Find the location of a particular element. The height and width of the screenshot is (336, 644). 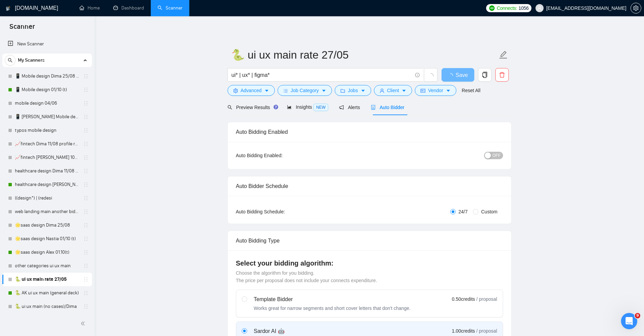

a: healthcare design Dima 11/08 profile rate is located at coordinates (47, 171).